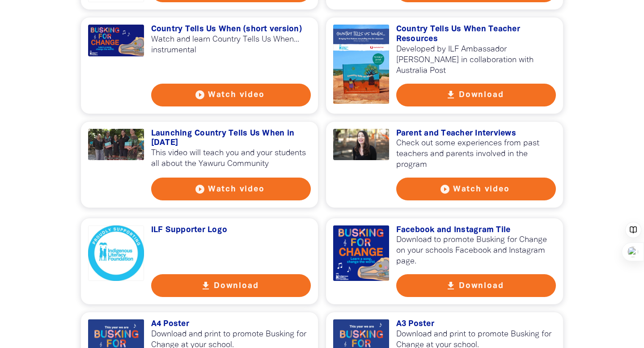  Describe the element at coordinates (231, 30) in the screenshot. I see `h3: Country Tells Us When (short version)` at that location.